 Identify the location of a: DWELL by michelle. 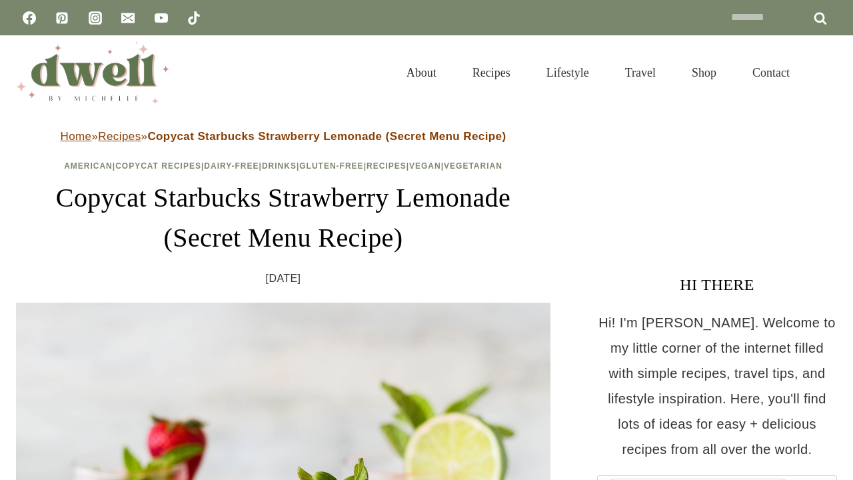
(93, 73).